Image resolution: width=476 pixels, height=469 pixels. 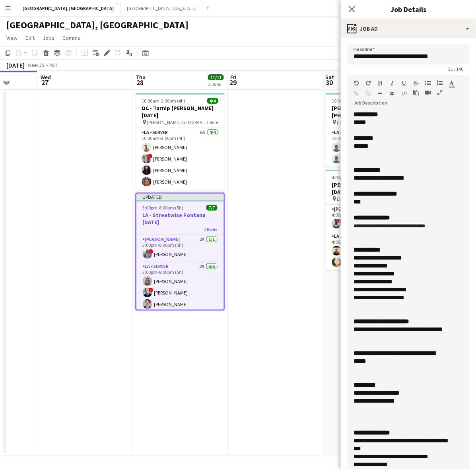 What do you see at coordinates (234, 77) in the screenshot?
I see `span: Fri` at bounding box center [234, 77].